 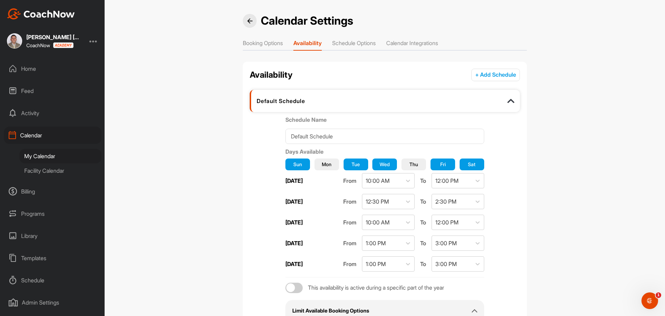 I want to click on img: CoachNow, so click(x=41, y=14).